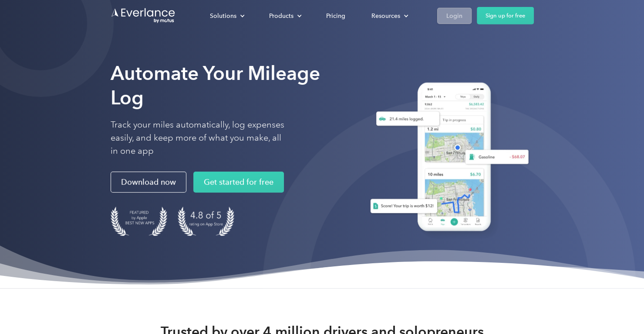  What do you see at coordinates (447, 158) in the screenshot?
I see `img: Everlance, mileage tracker app, expense tracking app` at bounding box center [447, 158].